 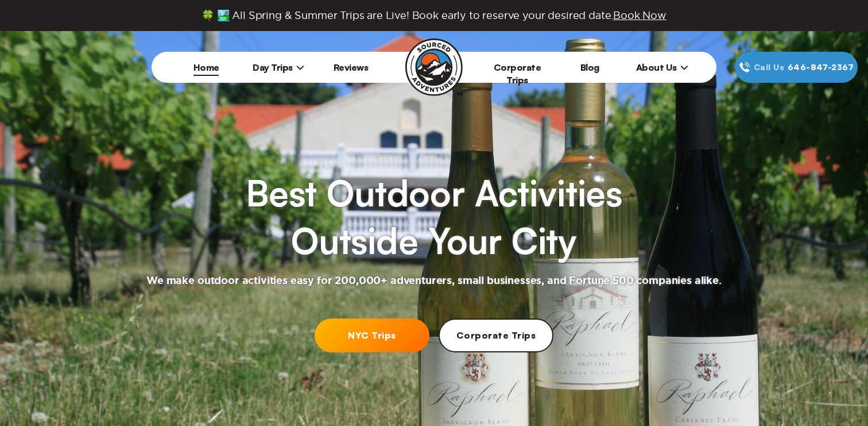 I want to click on span: 🍀 🏞️ All Spring & Summer Trips are Live! Book early to reserve your desired date., so click(x=434, y=16).